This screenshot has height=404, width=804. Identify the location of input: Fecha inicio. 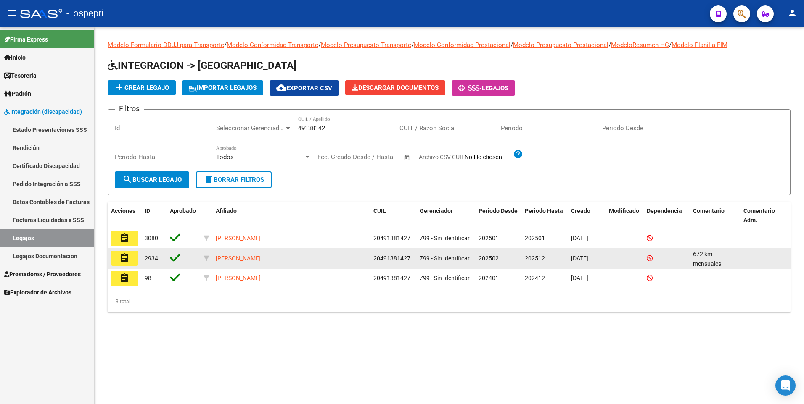
(334, 157).